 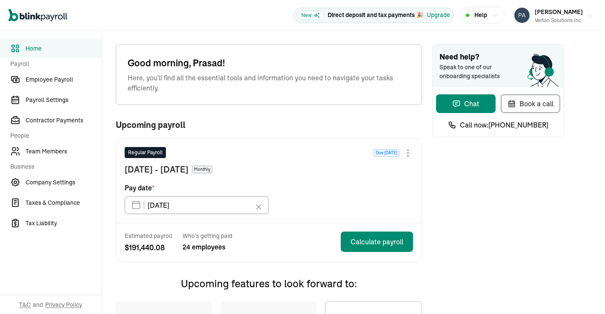 What do you see at coordinates (530, 104) in the screenshot?
I see `button: Book a call` at bounding box center [530, 104].